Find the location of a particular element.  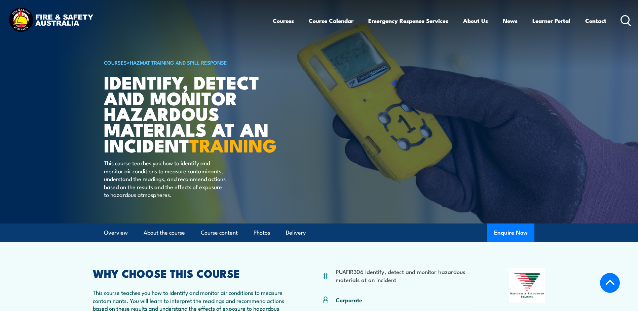

a: HAZMAT Training and Spill Response is located at coordinates (178, 62).